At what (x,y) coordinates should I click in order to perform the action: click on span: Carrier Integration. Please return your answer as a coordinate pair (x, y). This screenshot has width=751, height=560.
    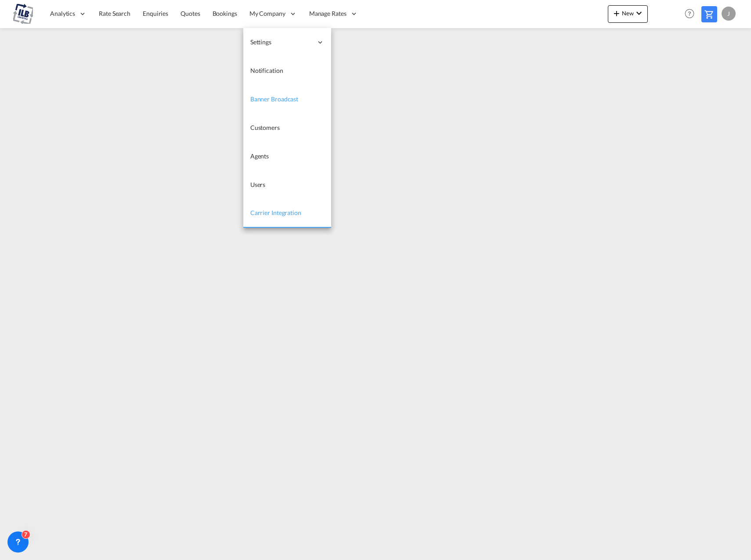
    Looking at the image, I should click on (275, 212).